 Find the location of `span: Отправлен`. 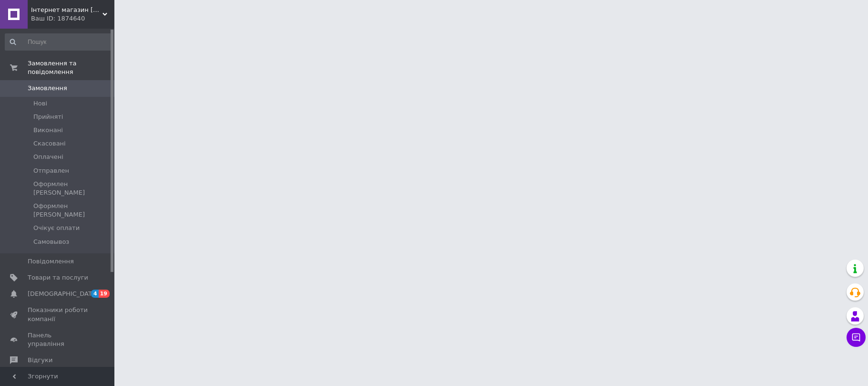

span: Отправлен is located at coordinates (51, 170).